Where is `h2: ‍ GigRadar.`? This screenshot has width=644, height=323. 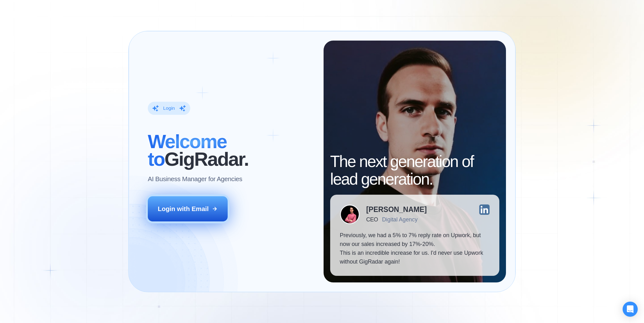 h2: ‍ GigRadar. is located at coordinates (231, 150).